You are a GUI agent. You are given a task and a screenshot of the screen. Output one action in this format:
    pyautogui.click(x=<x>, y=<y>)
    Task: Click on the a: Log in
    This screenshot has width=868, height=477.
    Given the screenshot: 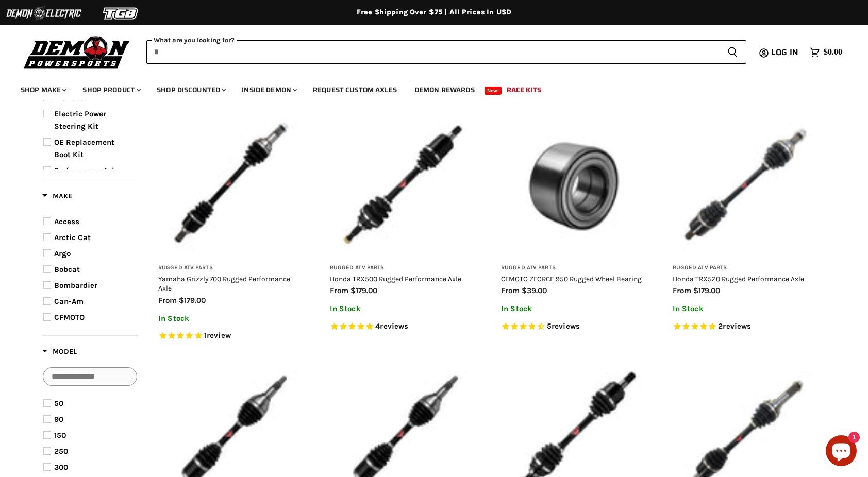 What is the action you would take?
    pyautogui.click(x=786, y=52)
    